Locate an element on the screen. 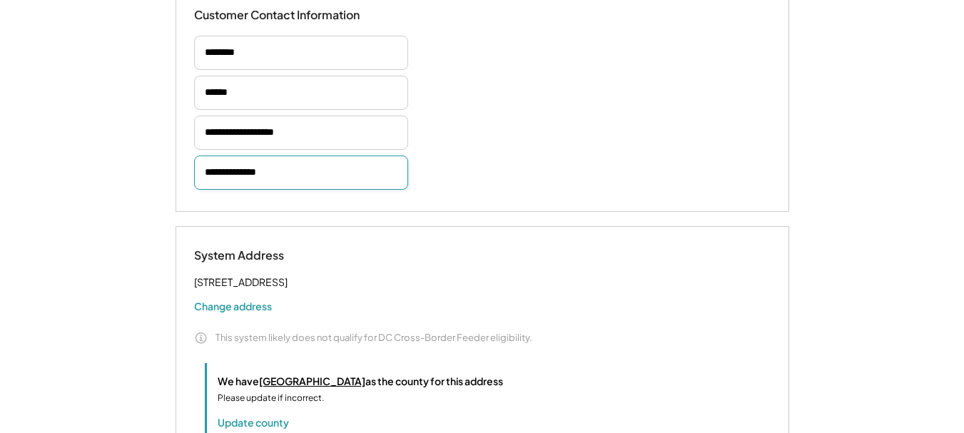 The width and height of the screenshot is (964, 433). button: Update county is located at coordinates (253, 422).